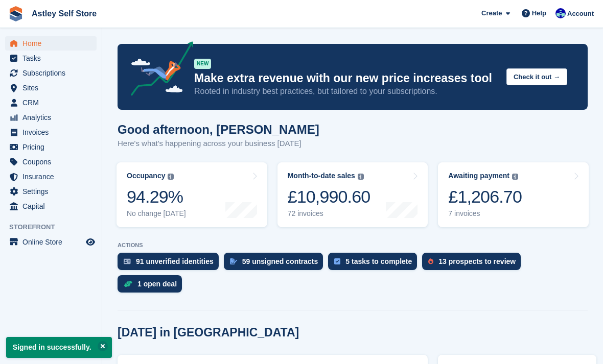 This screenshot has width=603, height=364. What do you see at coordinates (53, 177) in the screenshot?
I see `span: Insurance` at bounding box center [53, 177].